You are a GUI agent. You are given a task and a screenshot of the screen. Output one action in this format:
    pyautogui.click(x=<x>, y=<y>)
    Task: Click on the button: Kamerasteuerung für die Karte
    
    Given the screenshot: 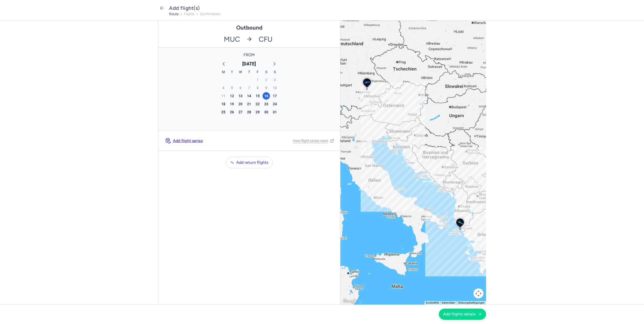 What is the action you would take?
    pyautogui.click(x=478, y=293)
    